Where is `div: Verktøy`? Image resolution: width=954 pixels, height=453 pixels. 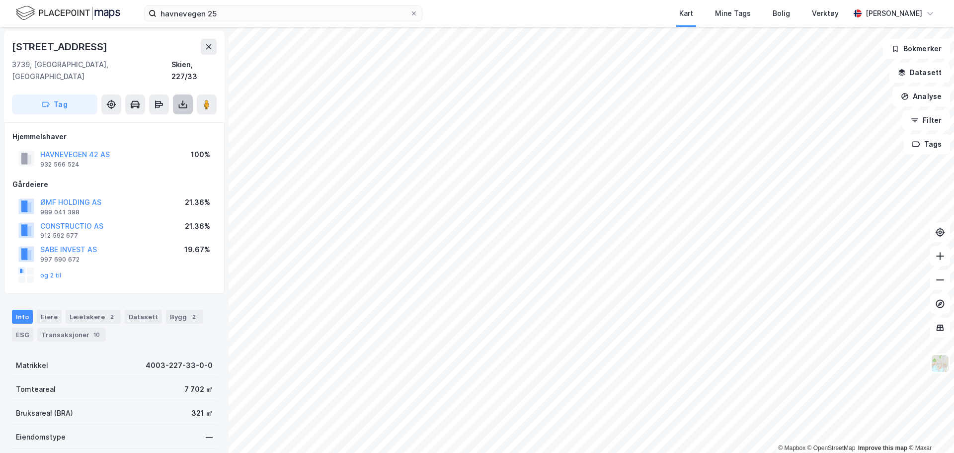
div: Verktøy is located at coordinates (825, 13).